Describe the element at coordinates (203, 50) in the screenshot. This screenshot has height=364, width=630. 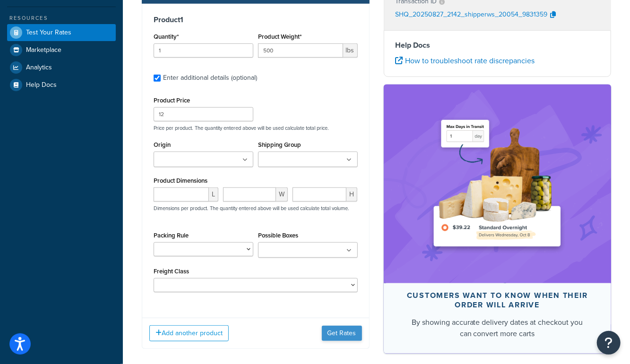
I see `input: 0.0` at that location.